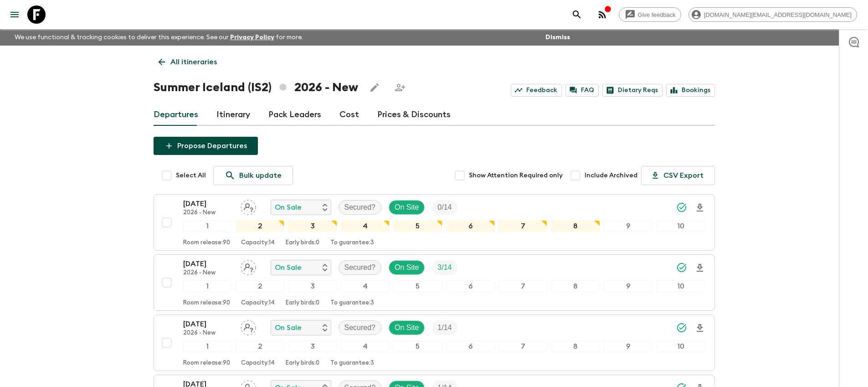 This screenshot has width=868, height=387. Describe the element at coordinates (252, 37) in the screenshot. I see `a: Privacy Policy` at that location.